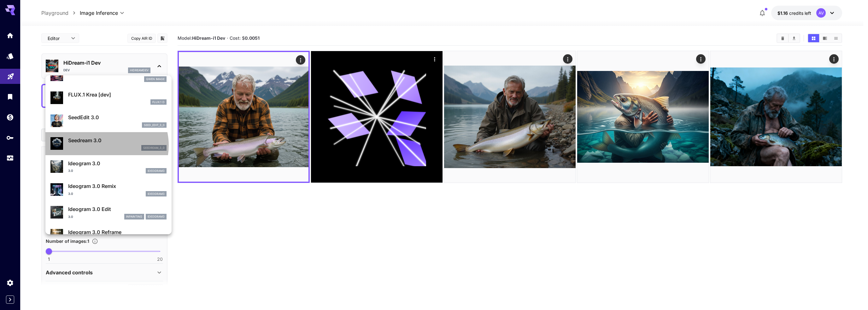  I want to click on div: Ideogram 3.03.0ideogram3, so click(108, 166).